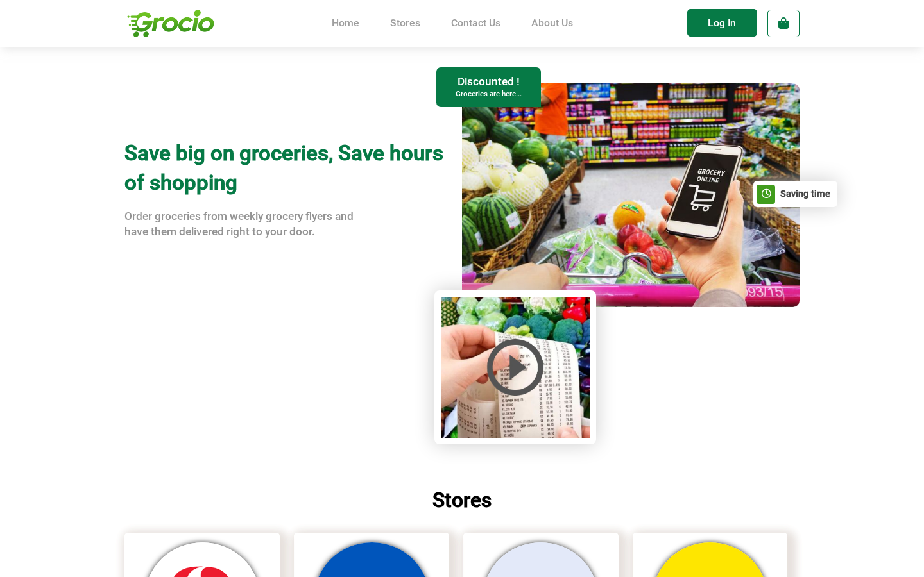 The image size is (924, 577). I want to click on a: Log In, so click(727, 23).